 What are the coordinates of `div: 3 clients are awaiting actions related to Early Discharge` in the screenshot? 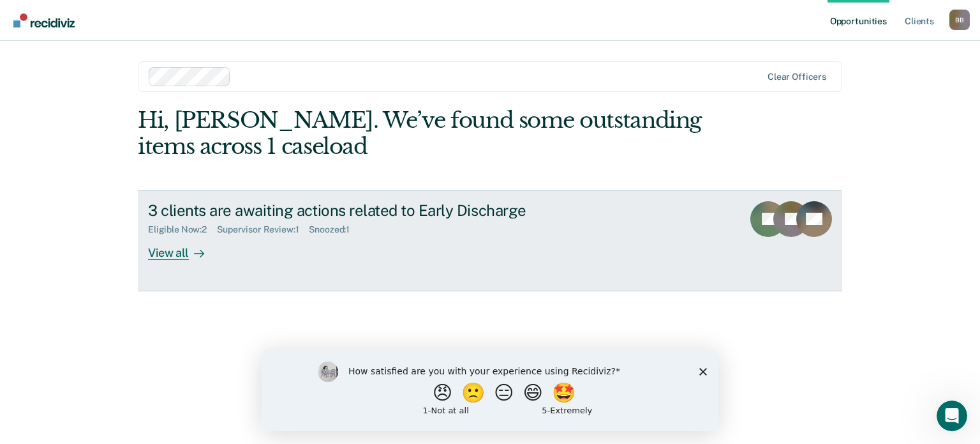 It's located at (372, 210).